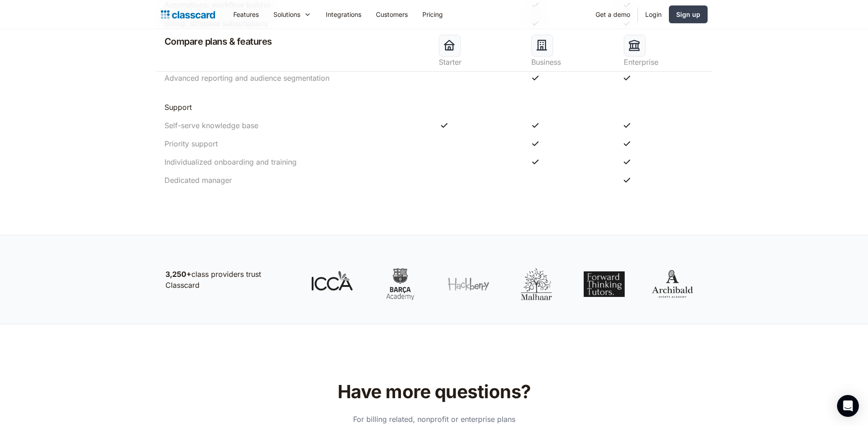 The height and width of the screenshot is (426, 868). What do you see at coordinates (848, 406) in the screenshot?
I see `div: Open Intercom Messenger` at bounding box center [848, 406].